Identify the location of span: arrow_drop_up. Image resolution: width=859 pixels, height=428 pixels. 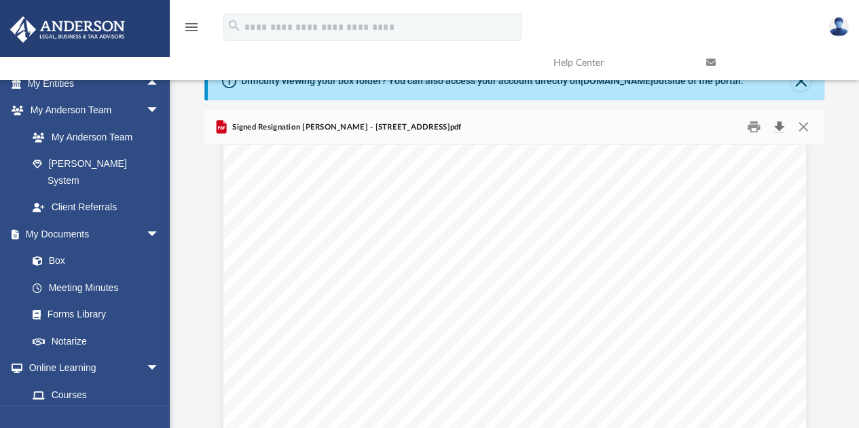
(160, 84).